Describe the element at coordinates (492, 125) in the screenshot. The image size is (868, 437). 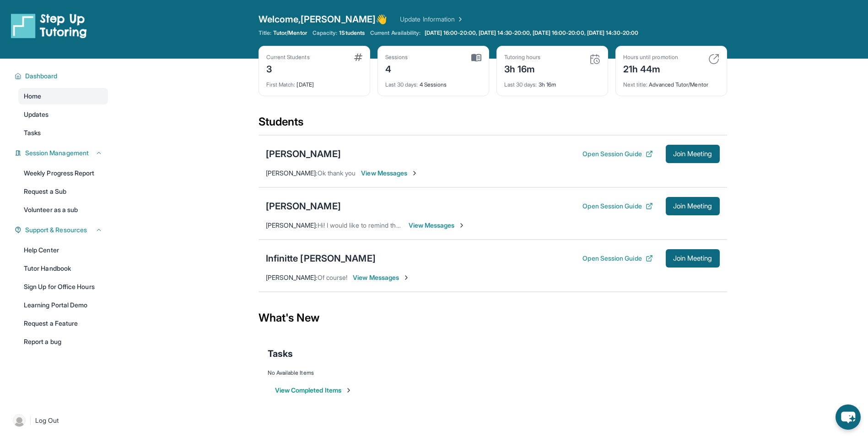
I see `div: Students` at that location.